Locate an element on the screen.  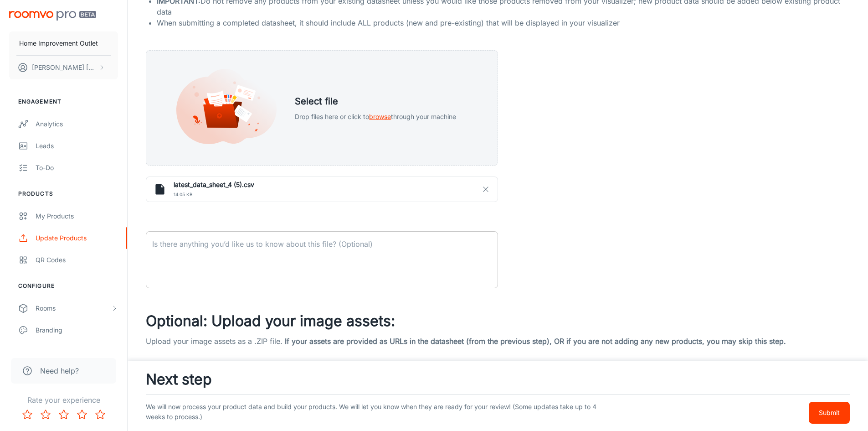
button: Rate 5 star is located at coordinates (100, 415).